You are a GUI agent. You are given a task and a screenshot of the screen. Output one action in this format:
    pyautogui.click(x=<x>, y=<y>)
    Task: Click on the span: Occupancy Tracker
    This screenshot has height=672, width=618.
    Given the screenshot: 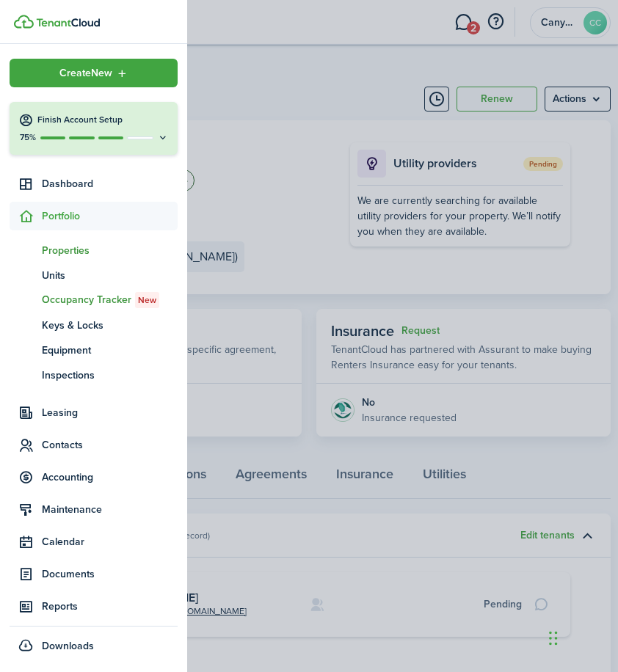 What is the action you would take?
    pyautogui.click(x=110, y=300)
    